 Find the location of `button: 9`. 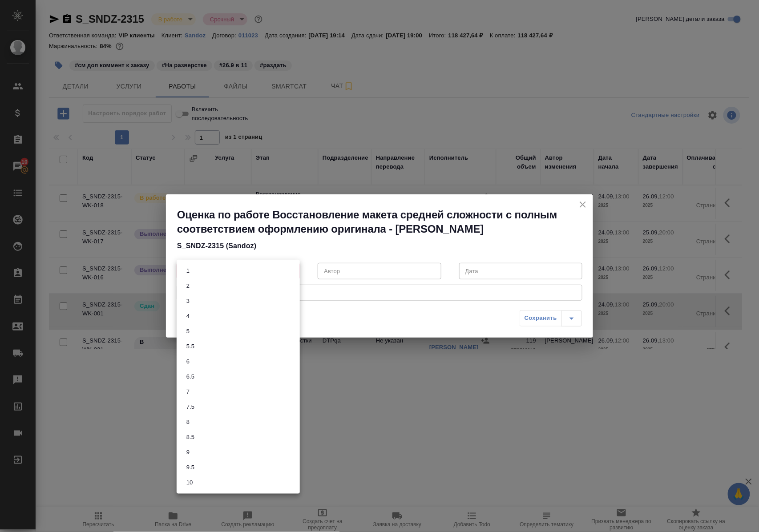

button: 9 is located at coordinates (187, 452).